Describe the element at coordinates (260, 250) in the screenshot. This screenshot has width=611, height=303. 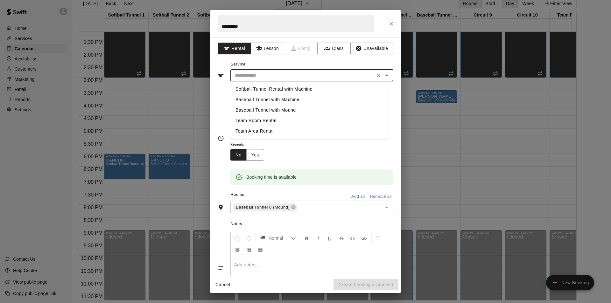
I see `button: Justify Align` at that location.